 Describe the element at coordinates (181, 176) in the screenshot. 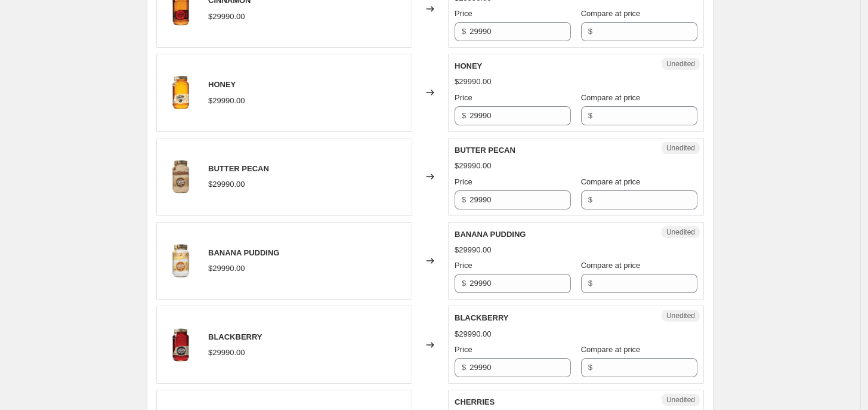

I see `img: 10_80x.png` at that location.